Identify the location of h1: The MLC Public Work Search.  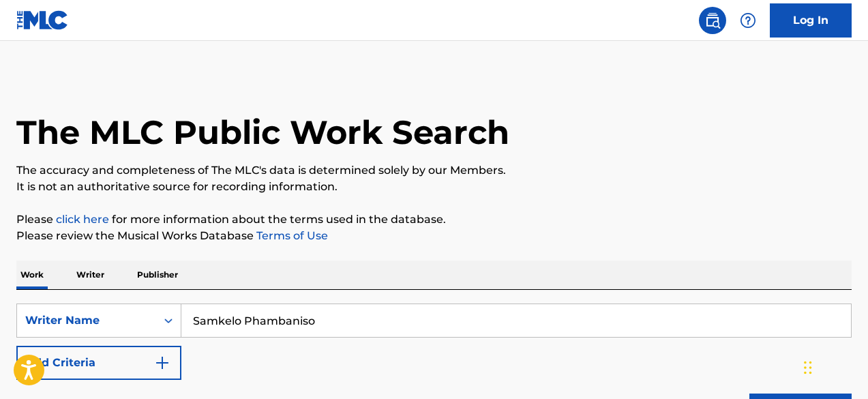
(262, 132).